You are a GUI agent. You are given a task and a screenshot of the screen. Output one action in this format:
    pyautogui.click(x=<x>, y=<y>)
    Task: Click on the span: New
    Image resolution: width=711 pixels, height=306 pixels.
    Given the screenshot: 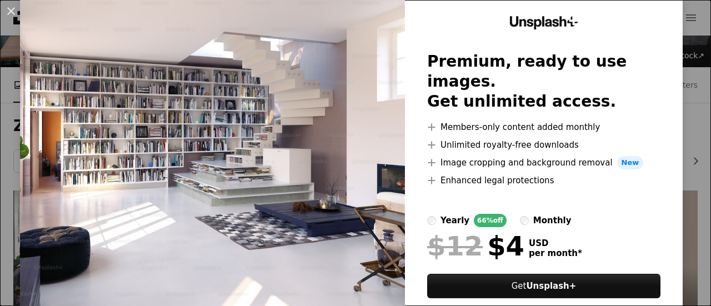 What is the action you would take?
    pyautogui.click(x=631, y=163)
    